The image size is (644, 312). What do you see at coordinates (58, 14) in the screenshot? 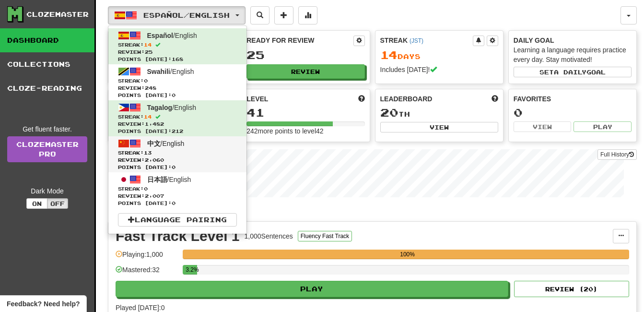
I see `div: Clozemaster` at bounding box center [58, 14].